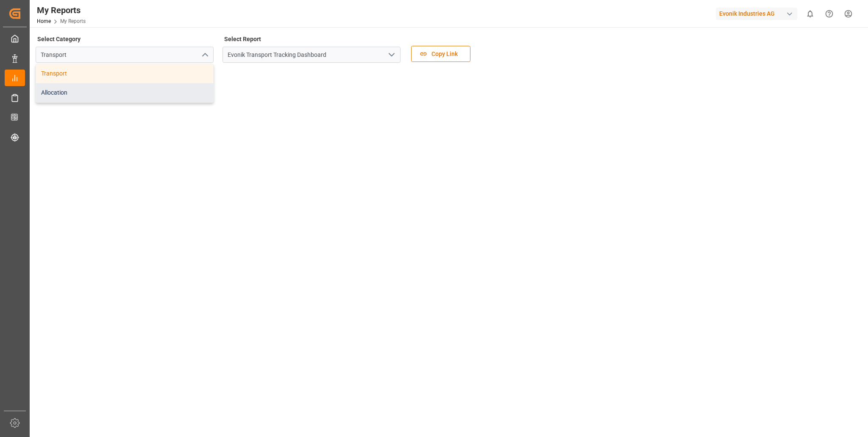 The image size is (868, 437). Describe the element at coordinates (758, 13) in the screenshot. I see `button: Evonik Industries AG` at that location.